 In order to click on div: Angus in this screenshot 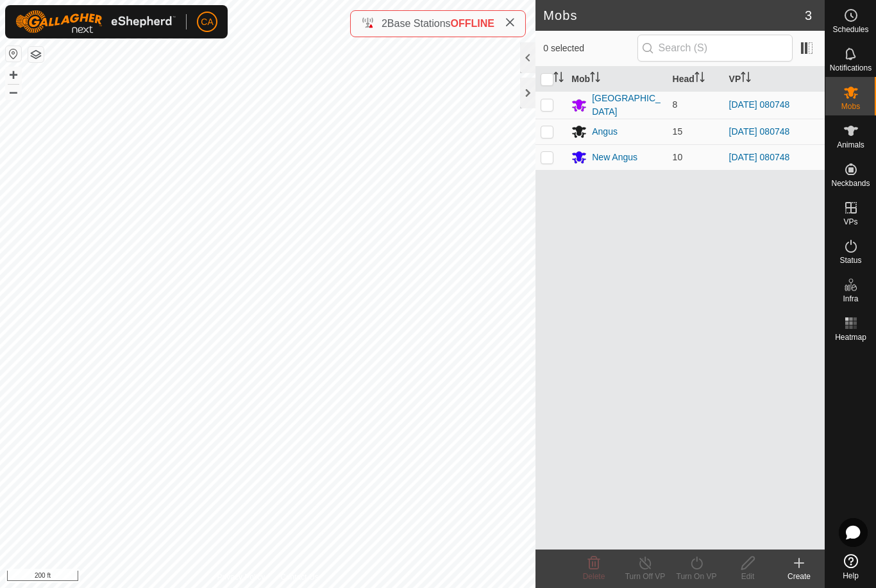, I will do `click(604, 131)`.